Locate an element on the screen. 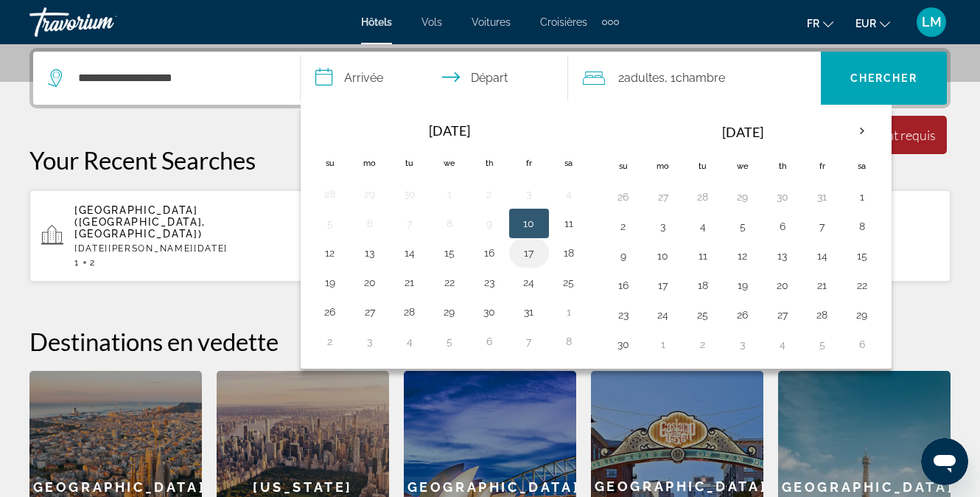  button: Change currency is located at coordinates (873, 23).